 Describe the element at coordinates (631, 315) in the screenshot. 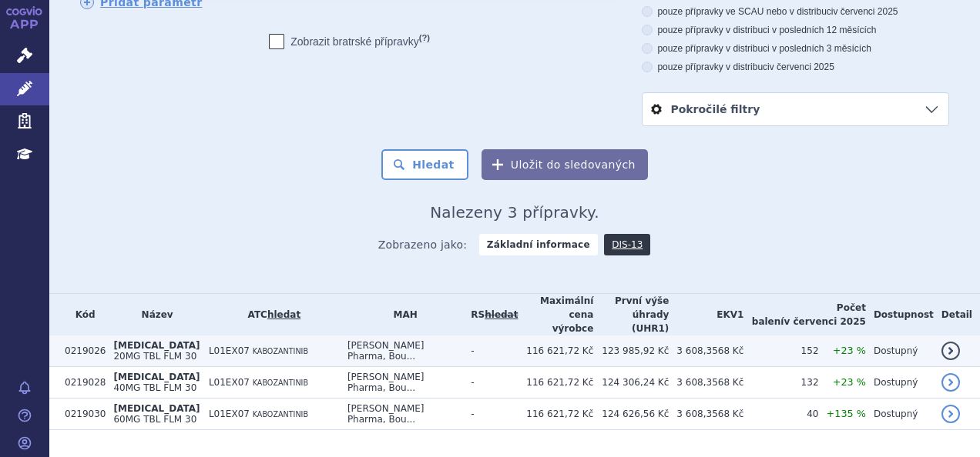

I see `th: První výše úhrady (UHR1)` at that location.